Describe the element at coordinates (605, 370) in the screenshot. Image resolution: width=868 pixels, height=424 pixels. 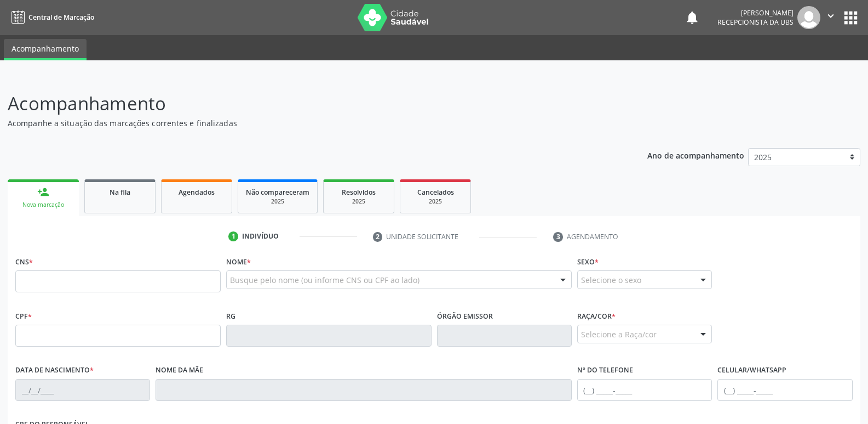
I see `label: Nº do Telefone` at that location.